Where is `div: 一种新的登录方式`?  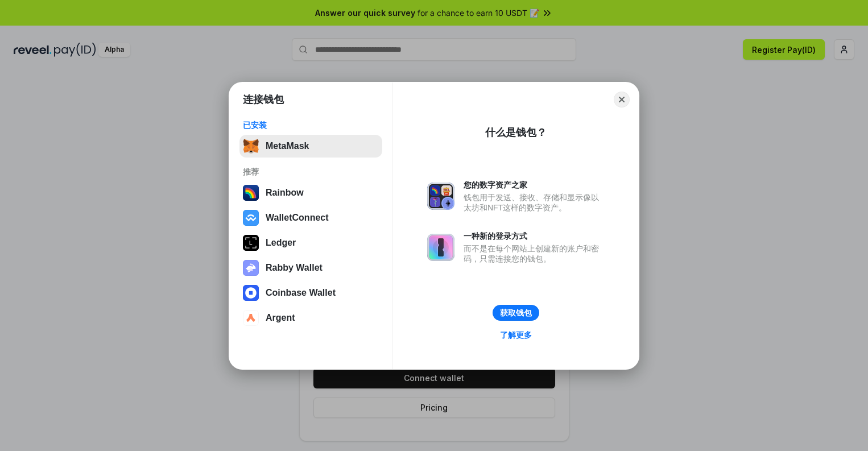
div: 一种新的登录方式 is located at coordinates (534, 236).